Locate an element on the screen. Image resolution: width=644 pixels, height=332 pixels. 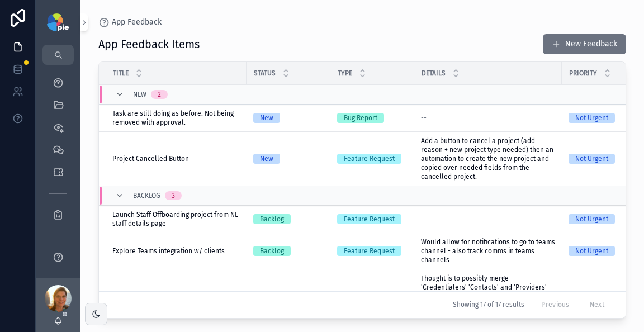
span: App Feedback is located at coordinates (137, 22).